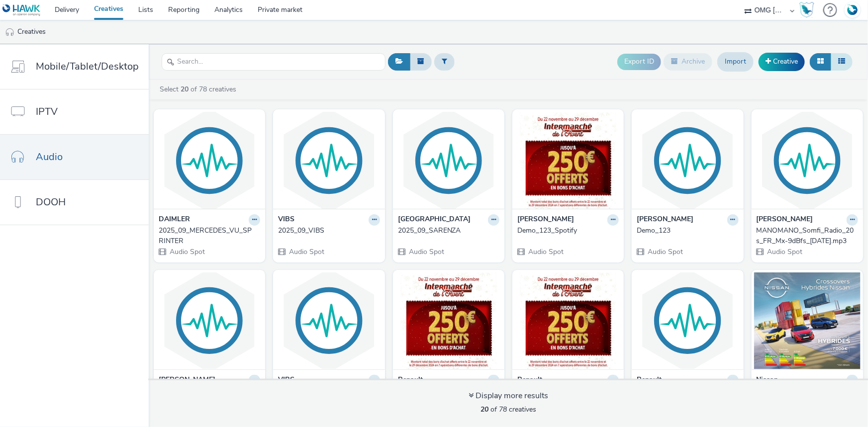 The image size is (868, 427). Describe the element at coordinates (327, 231) in the screenshot. I see `div: 2025_09_VIBS` at that location.